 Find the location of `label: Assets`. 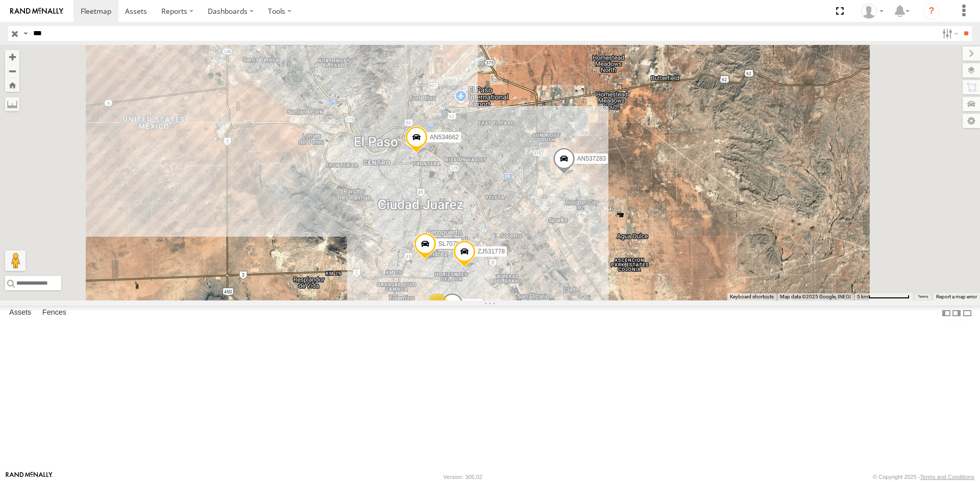

label: Assets is located at coordinates (20, 313).